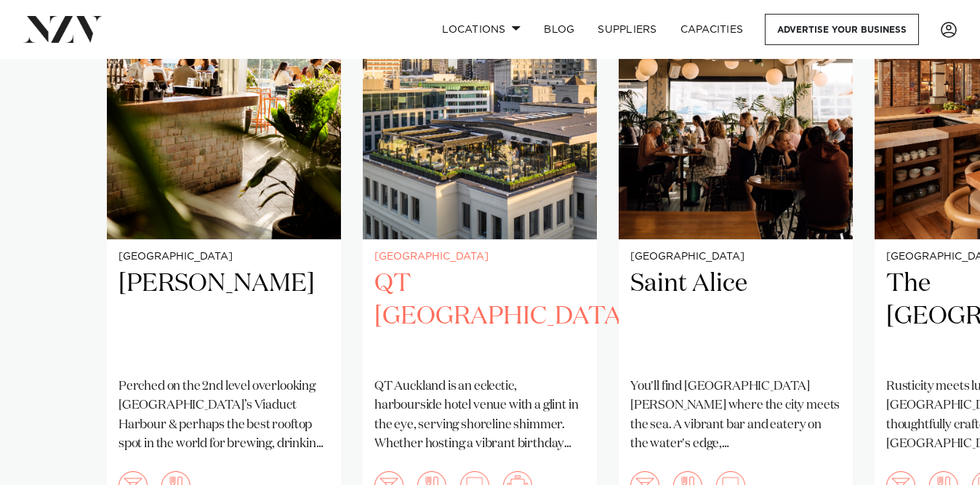 This screenshot has height=485, width=980. I want to click on p: QT Auckland is an eclectic, harbourside hotel venue with a glint in the eye, serving shoreline sh..., so click(480, 416).